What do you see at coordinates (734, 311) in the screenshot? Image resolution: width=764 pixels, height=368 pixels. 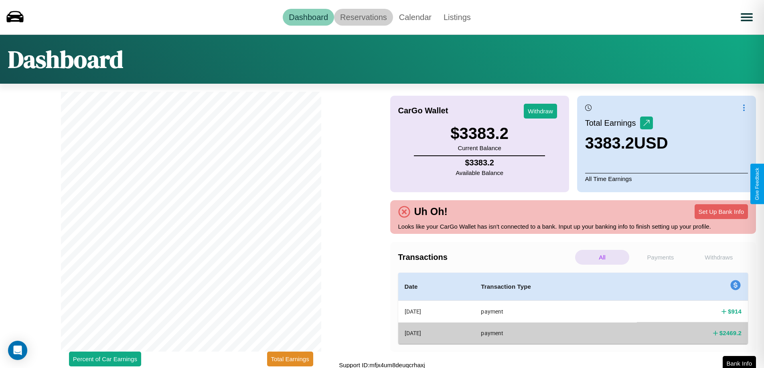 I see `h4: $ 914` at bounding box center [734, 311].